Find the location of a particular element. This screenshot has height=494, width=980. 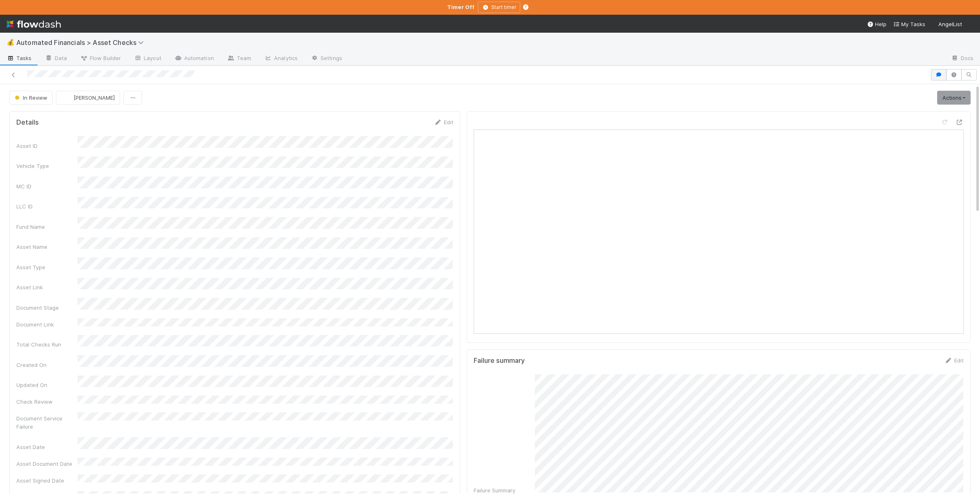

div: Document Service Failure is located at coordinates (47, 422).